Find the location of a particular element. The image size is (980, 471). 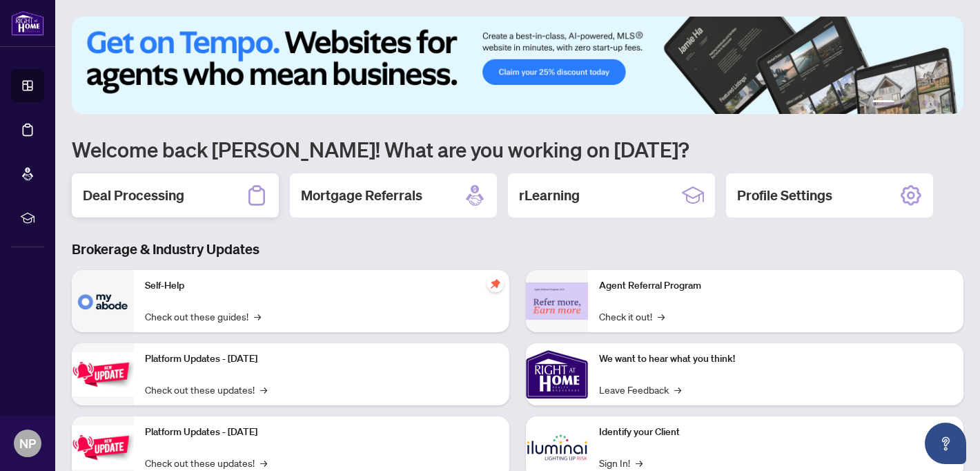

button: Open asap is located at coordinates (945, 443).